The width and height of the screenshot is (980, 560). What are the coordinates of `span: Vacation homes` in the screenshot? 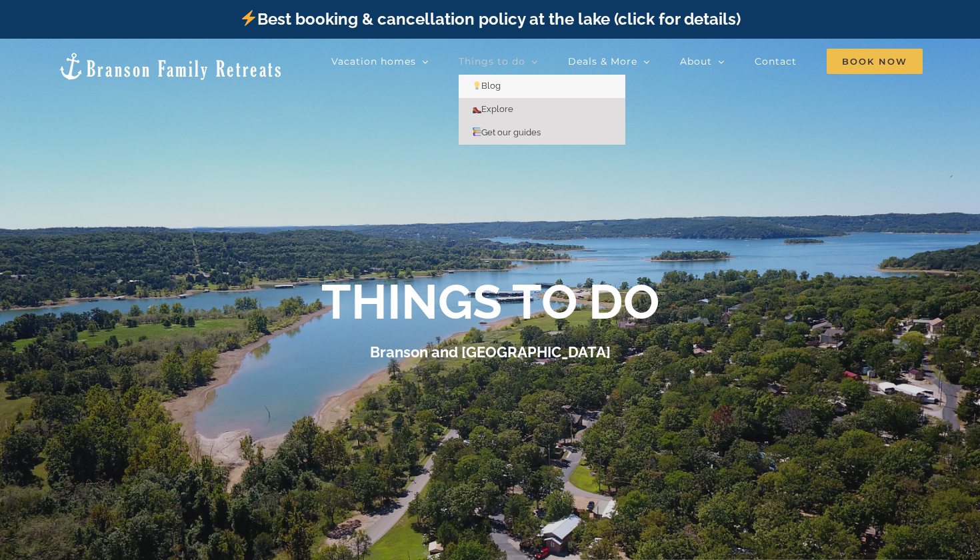 It's located at (373, 61).